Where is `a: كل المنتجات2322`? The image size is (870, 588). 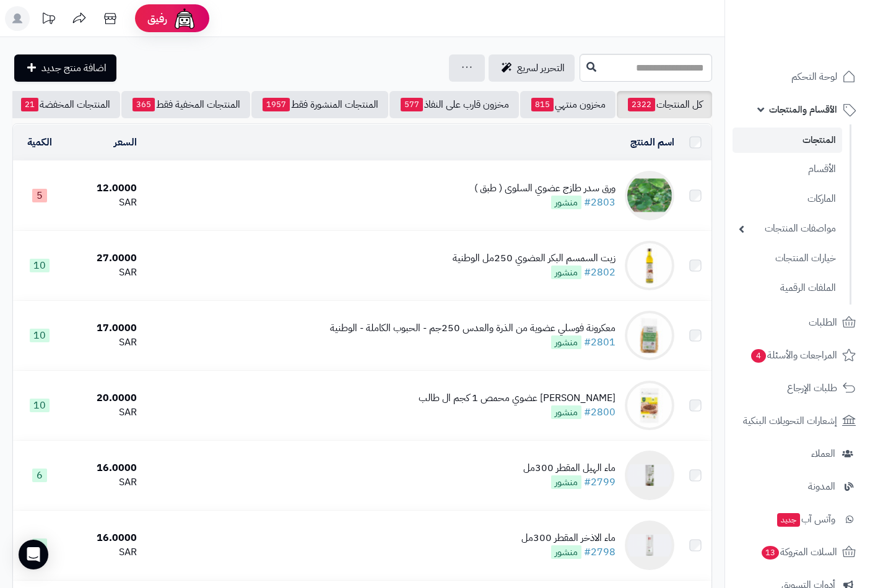
a: كل المنتجات2322 is located at coordinates (665, 104).